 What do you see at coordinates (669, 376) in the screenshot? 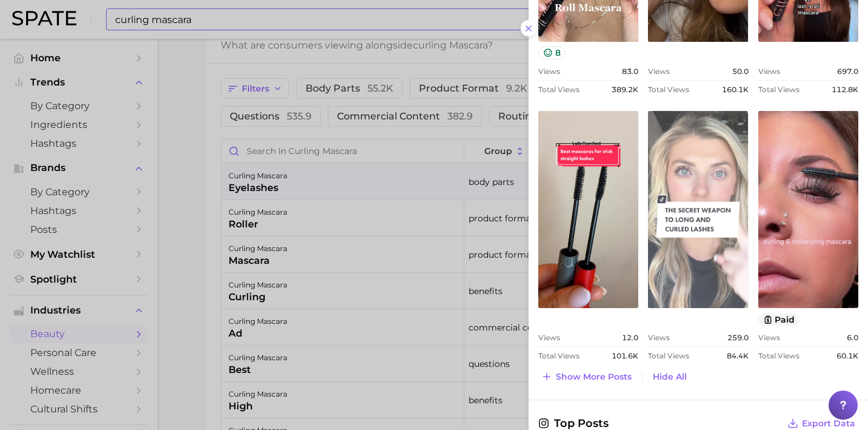
I see `button: Hide All` at bounding box center [669, 376].